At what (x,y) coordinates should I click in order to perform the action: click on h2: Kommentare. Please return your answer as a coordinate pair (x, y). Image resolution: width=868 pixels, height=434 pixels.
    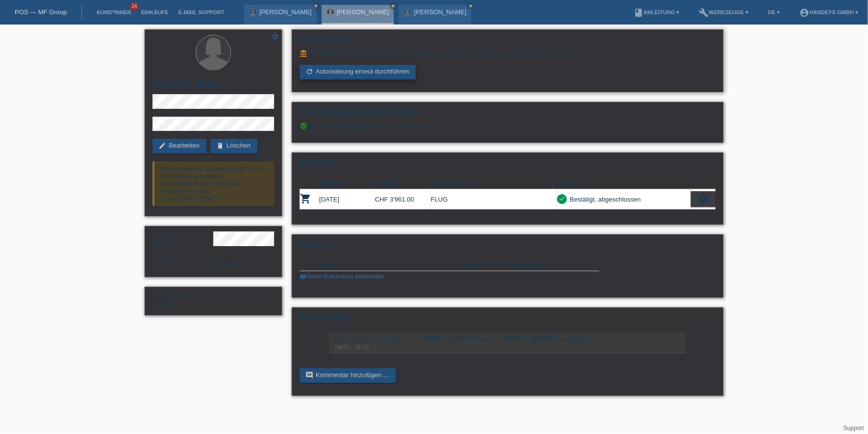
    Looking at the image, I should click on (508, 320).